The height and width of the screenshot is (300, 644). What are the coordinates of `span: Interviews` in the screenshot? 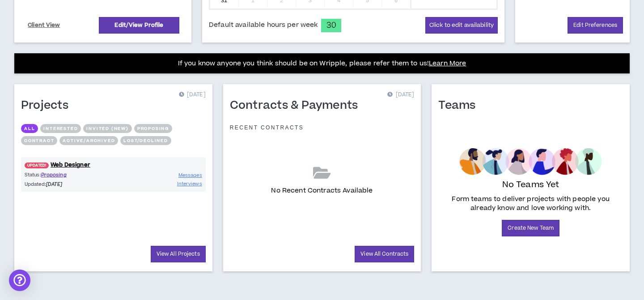 It's located at (190, 183).